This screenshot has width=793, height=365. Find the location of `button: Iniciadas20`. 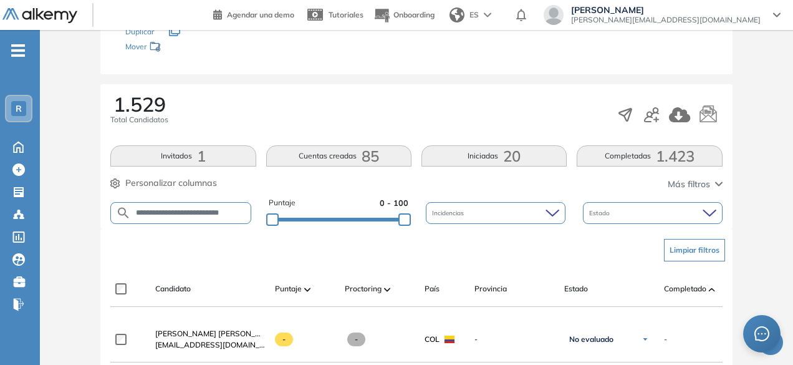

button: Iniciadas20 is located at coordinates (494, 156).